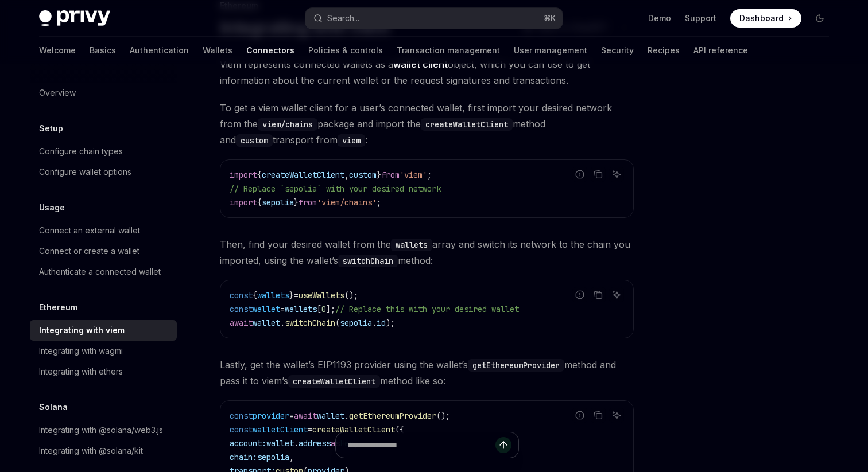 The image size is (868, 472). I want to click on span: walletClient, so click(280, 430).